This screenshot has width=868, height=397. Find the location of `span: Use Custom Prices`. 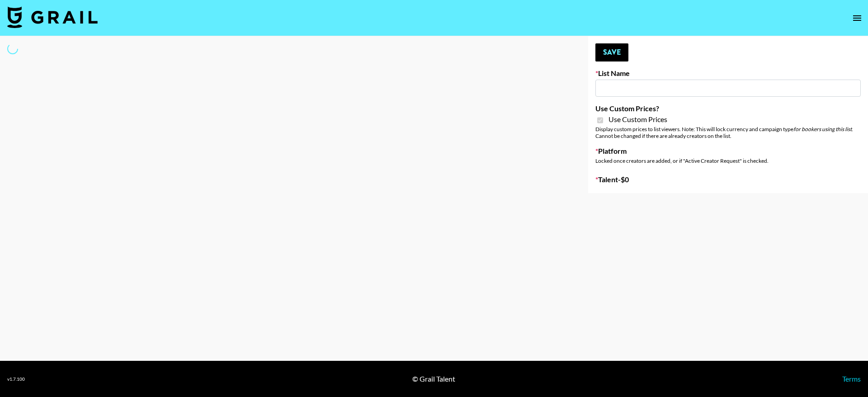

span: Use Custom Prices is located at coordinates (638, 119).